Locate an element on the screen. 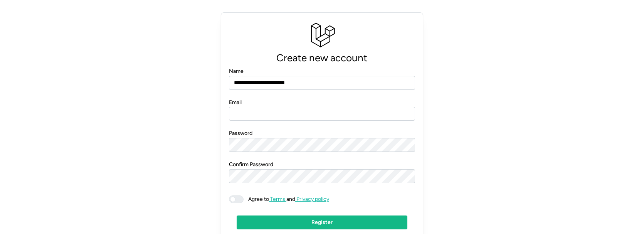  a: Privacy policy is located at coordinates (312, 199).